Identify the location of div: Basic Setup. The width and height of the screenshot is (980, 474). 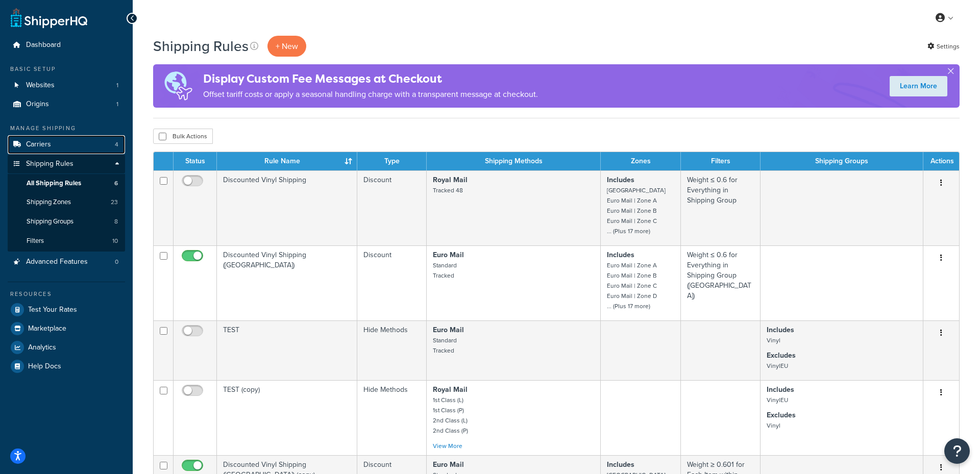
(67, 69).